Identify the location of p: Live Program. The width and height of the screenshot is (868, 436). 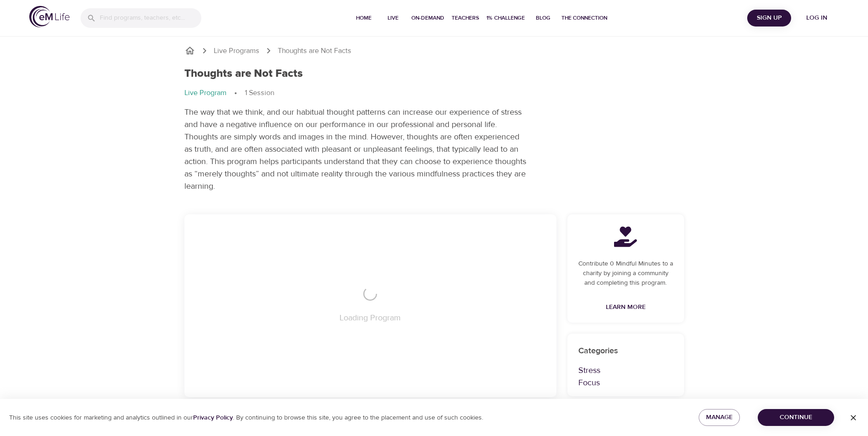
(206, 93).